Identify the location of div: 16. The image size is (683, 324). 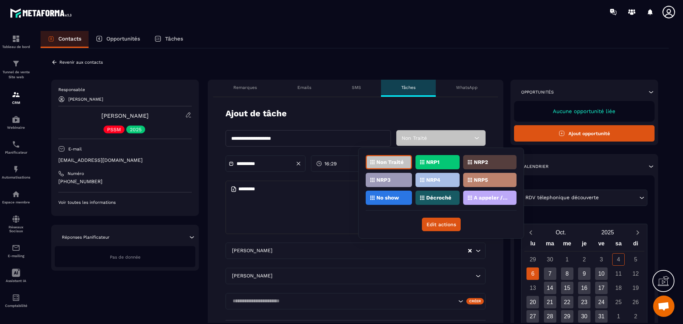
(584, 288).